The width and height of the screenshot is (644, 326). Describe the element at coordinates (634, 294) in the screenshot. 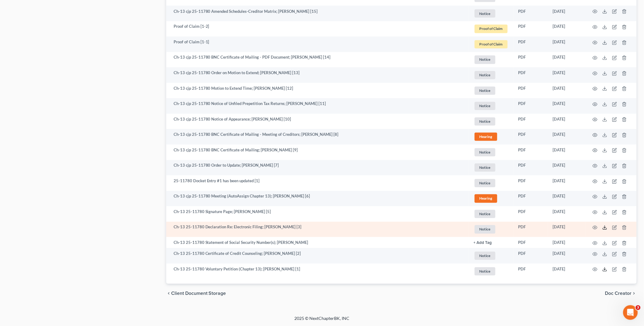

I see `i: chevron_right` at that location.